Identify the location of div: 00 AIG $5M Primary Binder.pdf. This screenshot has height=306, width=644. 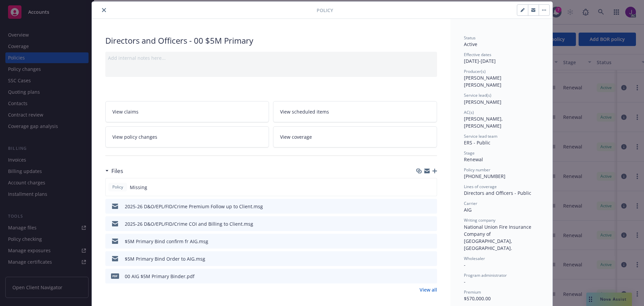
(159, 276).